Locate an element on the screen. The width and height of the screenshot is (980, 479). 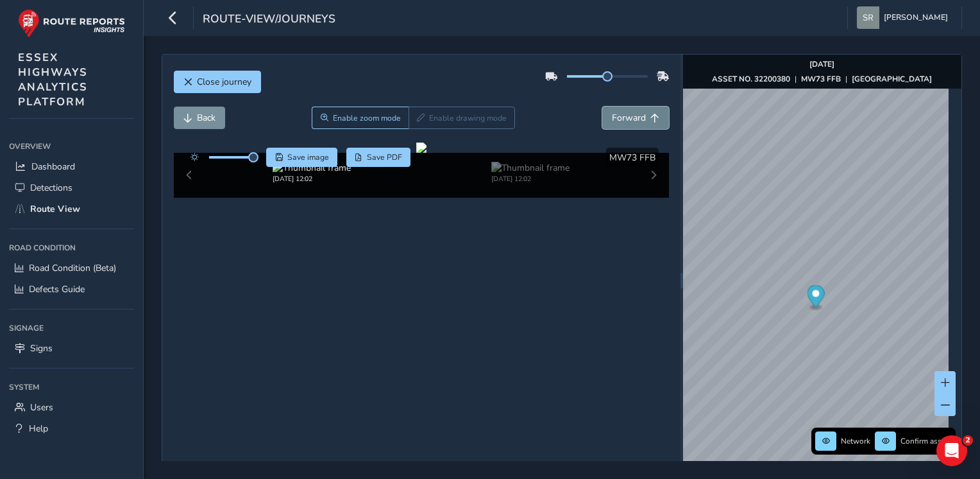
button: Zoom is located at coordinates (360, 118).